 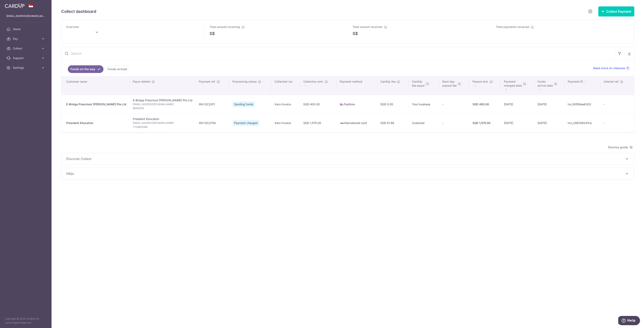 I want to click on span: Overview, so click(x=72, y=27).